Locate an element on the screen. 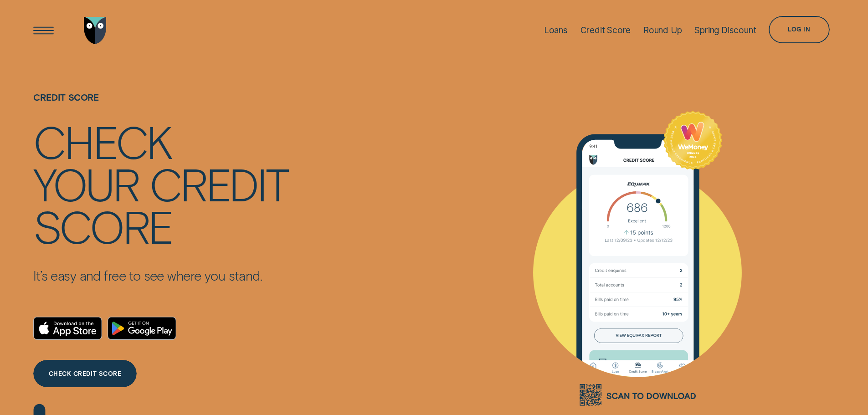 The width and height of the screenshot is (868, 415). img: Wisr is located at coordinates (95, 31).